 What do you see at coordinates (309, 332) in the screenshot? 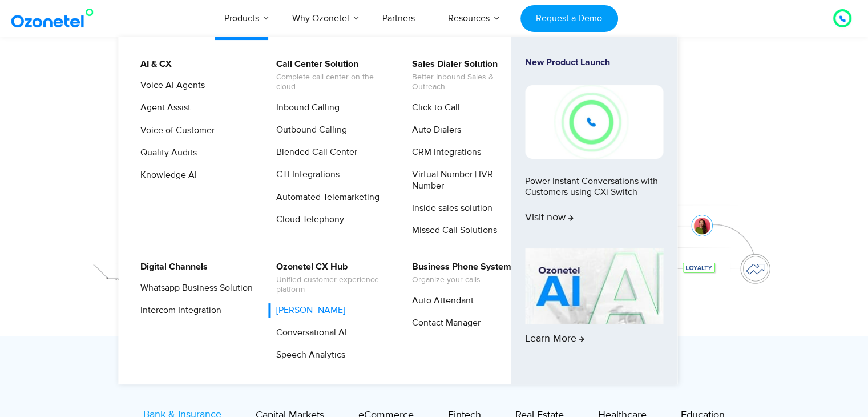
I see `a: Conversational AI` at bounding box center [309, 332].